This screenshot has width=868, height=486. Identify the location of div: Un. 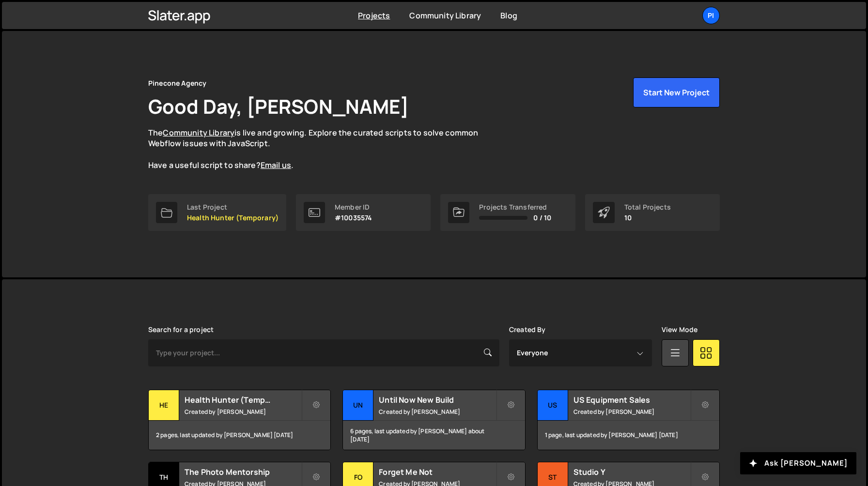
(358, 405).